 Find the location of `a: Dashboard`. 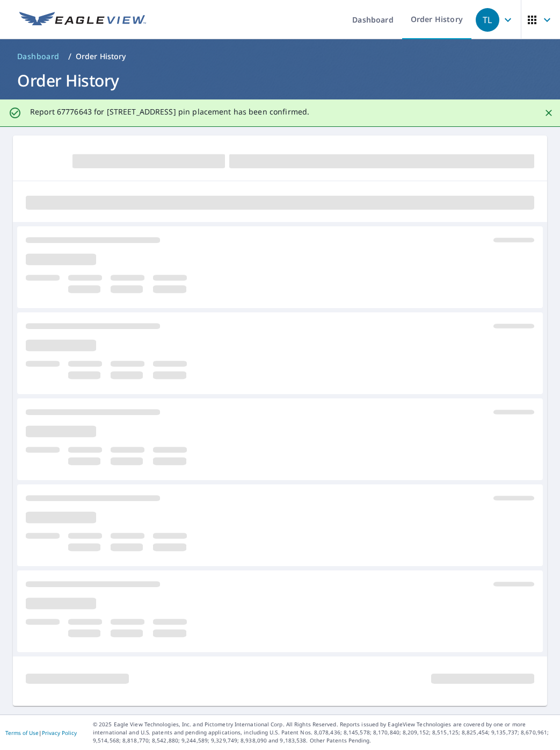

a: Dashboard is located at coordinates (38, 57).